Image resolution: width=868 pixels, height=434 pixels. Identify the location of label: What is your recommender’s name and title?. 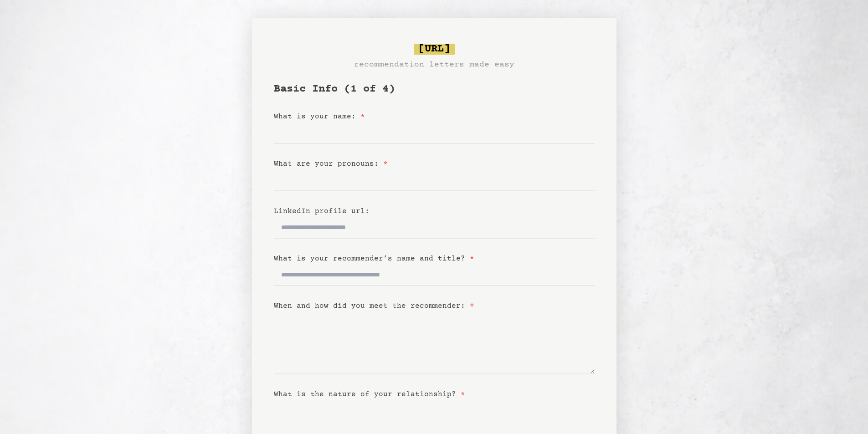
(374, 259).